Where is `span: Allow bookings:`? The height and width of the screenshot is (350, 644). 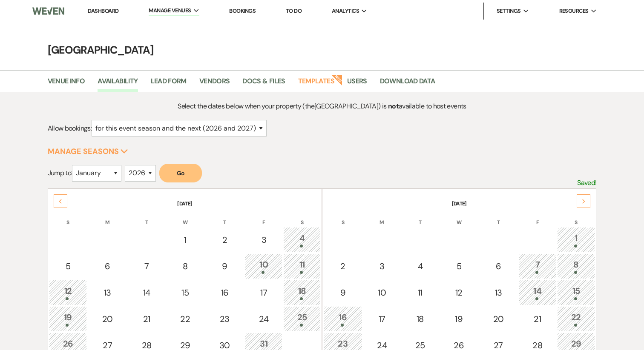
span: Allow bookings: is located at coordinates (69, 128).